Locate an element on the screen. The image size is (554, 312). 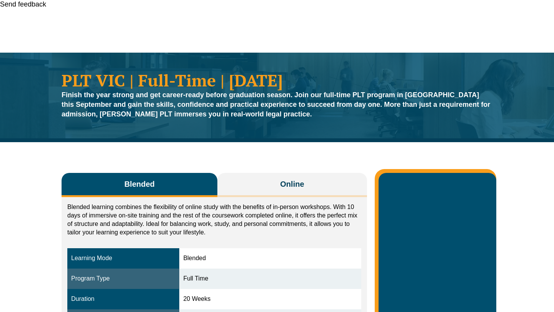
div: Full Time is located at coordinates (270, 279).